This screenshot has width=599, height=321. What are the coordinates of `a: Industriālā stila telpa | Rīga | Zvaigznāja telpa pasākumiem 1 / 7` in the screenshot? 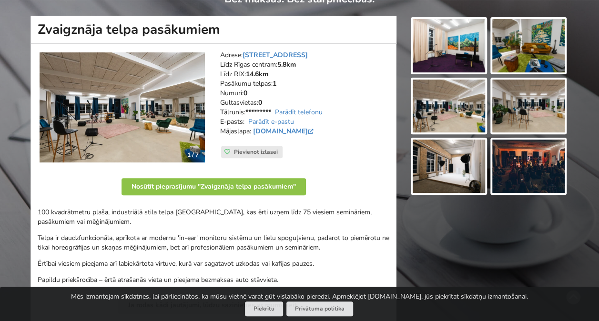 It's located at (122, 108).